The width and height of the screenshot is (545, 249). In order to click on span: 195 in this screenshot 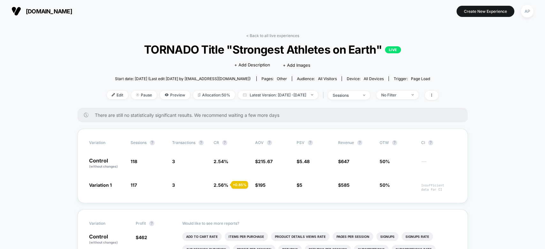, I will do `click(262, 185)`.